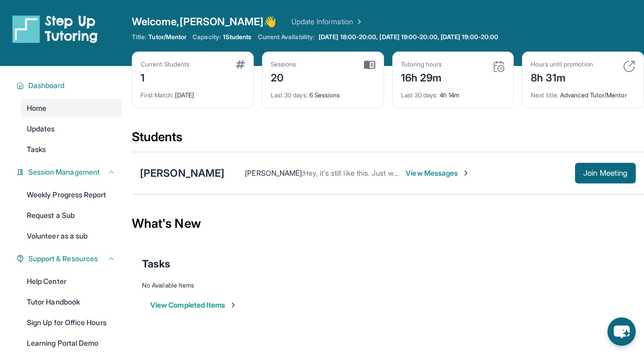  Describe the element at coordinates (71, 215) in the screenshot. I see `a: Request a Sub` at that location.